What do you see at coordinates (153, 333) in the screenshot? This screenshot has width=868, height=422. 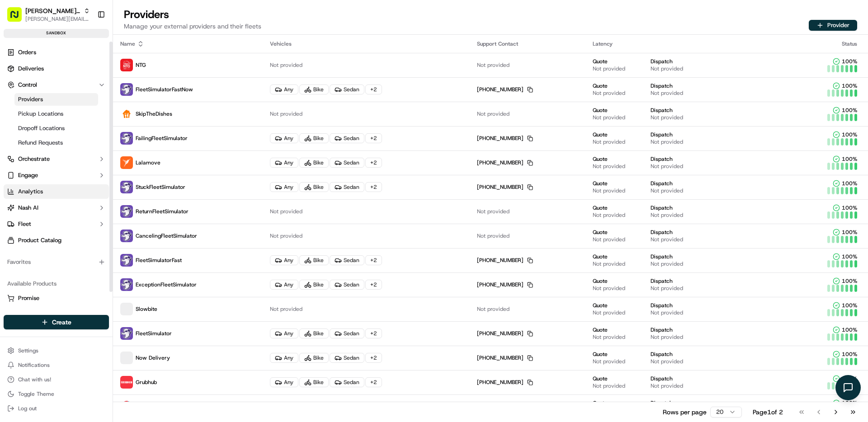 I see `span: FleetSimulator` at bounding box center [153, 333].